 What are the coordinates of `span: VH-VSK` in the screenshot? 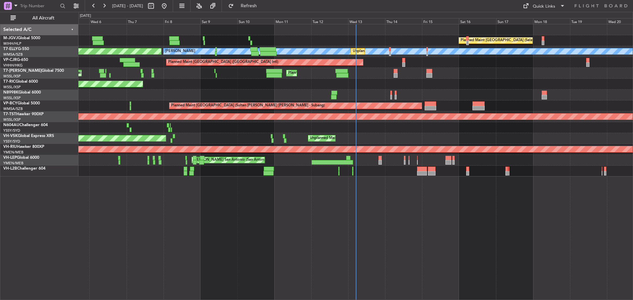 It's located at (11, 136).